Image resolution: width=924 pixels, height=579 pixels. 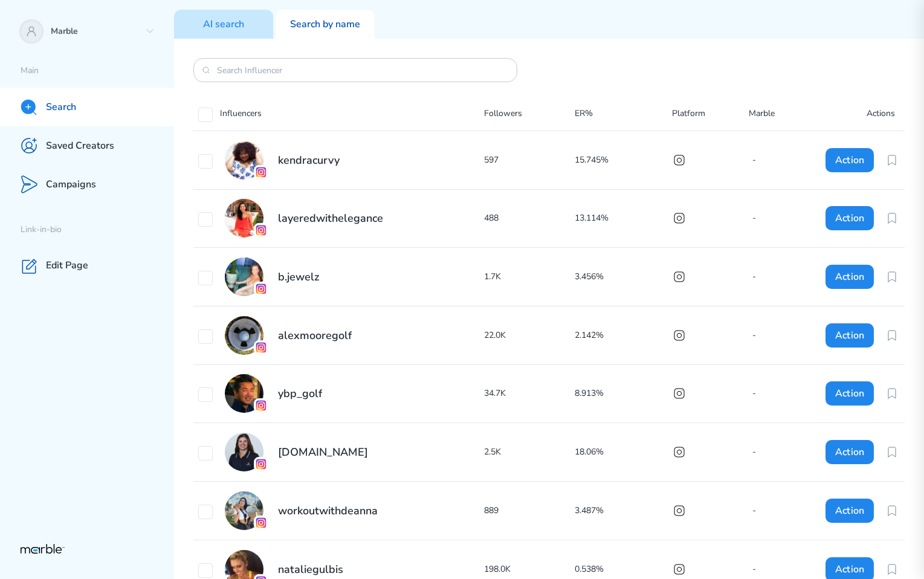 What do you see at coordinates (240, 113) in the screenshot?
I see `p: Influencers` at bounding box center [240, 113].